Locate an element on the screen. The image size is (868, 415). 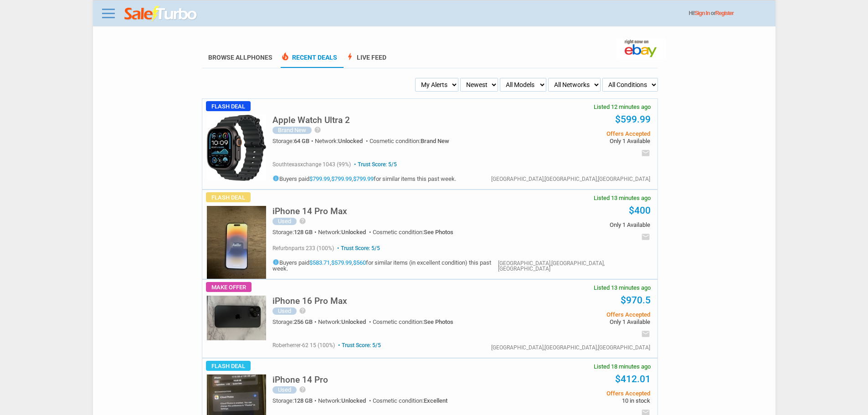
a: Sign In is located at coordinates (702, 13).